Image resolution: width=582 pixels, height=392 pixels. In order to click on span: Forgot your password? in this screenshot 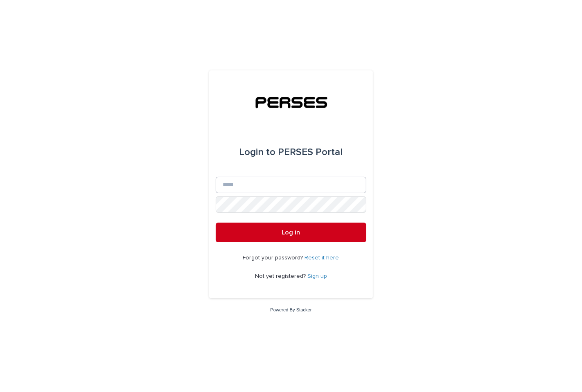, I will do `click(274, 258)`.